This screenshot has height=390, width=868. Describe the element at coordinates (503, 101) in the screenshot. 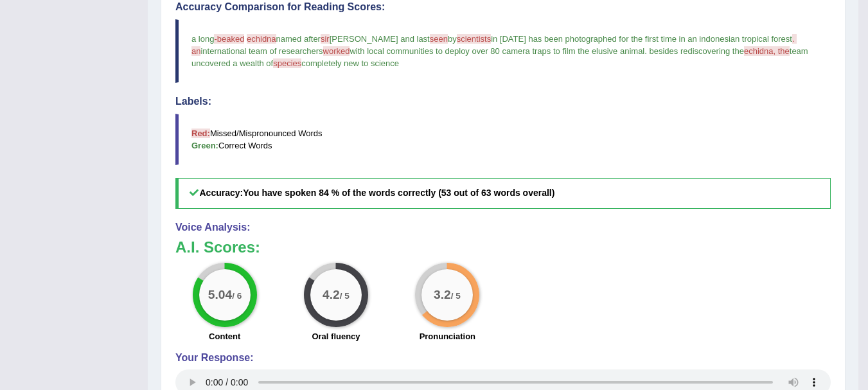

I see `h4: Labels:` at that location.